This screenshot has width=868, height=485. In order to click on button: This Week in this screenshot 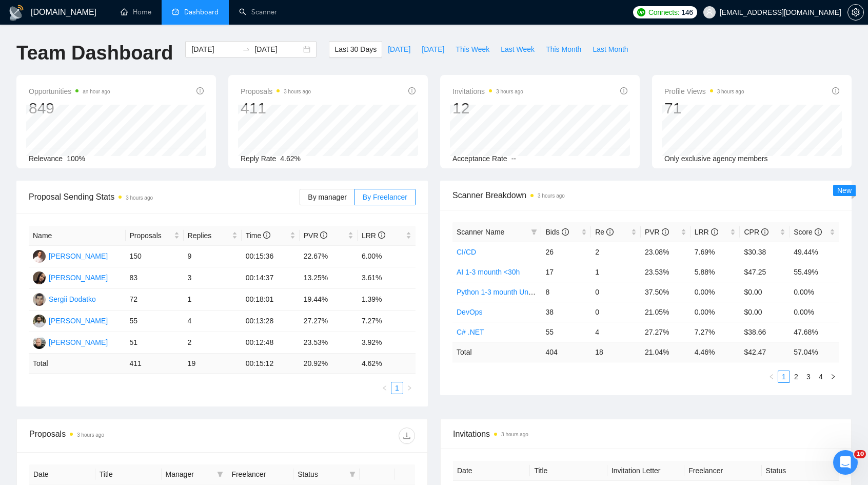, I will do `click(473, 50)`.